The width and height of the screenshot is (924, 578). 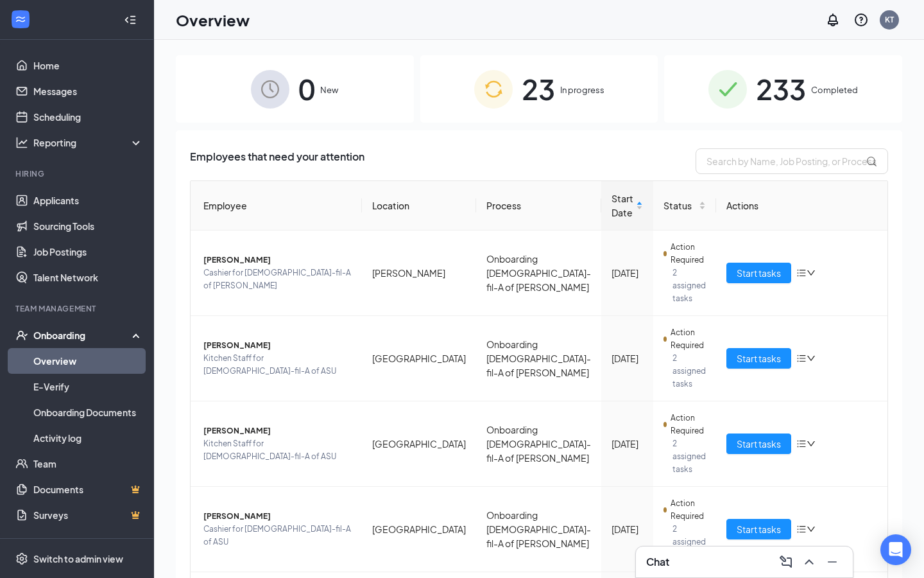 I want to click on th: Employee, so click(x=276, y=206).